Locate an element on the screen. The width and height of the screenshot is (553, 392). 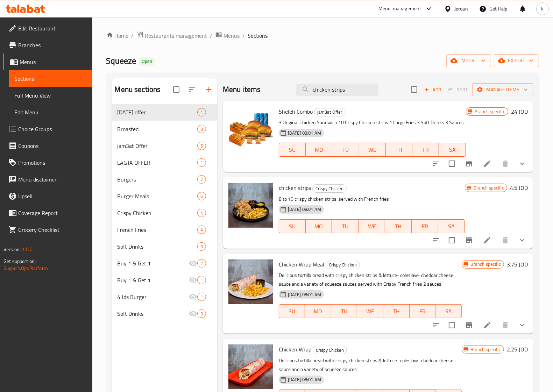
div: Soft Drinks3 is located at coordinates (165, 247).